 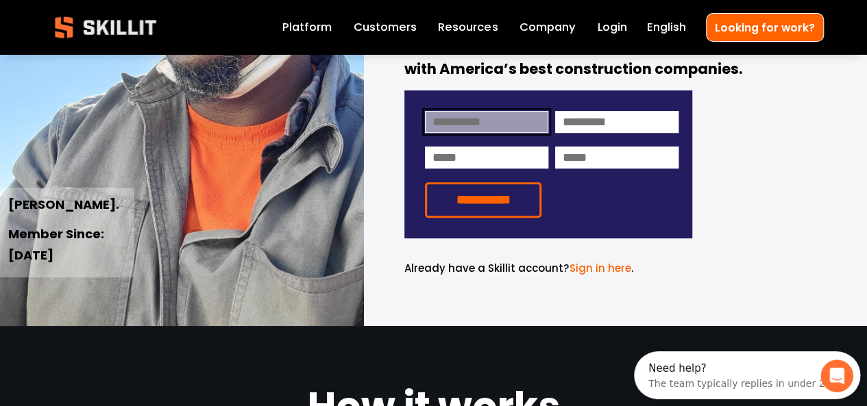 I want to click on a: Skillit, so click(x=106, y=27).